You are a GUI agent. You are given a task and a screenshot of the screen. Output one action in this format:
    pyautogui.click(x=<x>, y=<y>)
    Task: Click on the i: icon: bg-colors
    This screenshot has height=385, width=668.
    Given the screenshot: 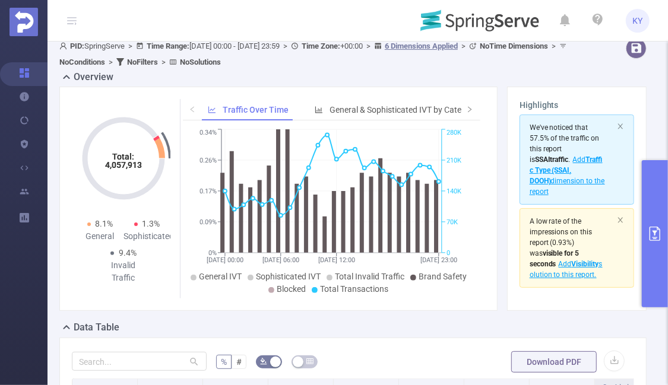 What is the action you would take?
    pyautogui.click(x=264, y=361)
    